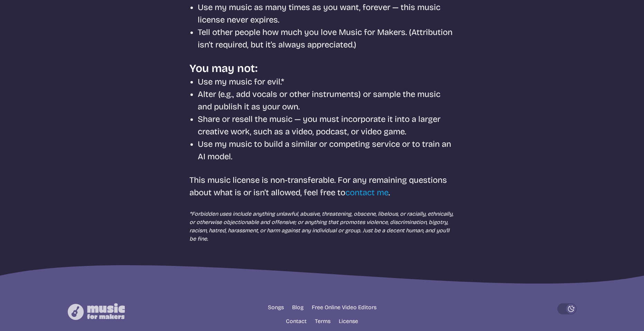 The width and height of the screenshot is (644, 331). What do you see at coordinates (296, 321) in the screenshot?
I see `a: Contact` at bounding box center [296, 321].